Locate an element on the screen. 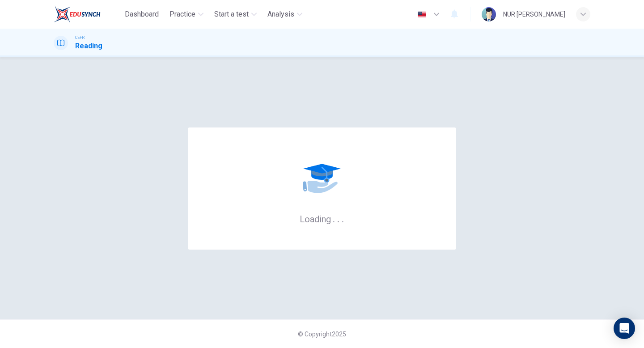 Image resolution: width=644 pixels, height=348 pixels. button: Analysis is located at coordinates (285, 14).